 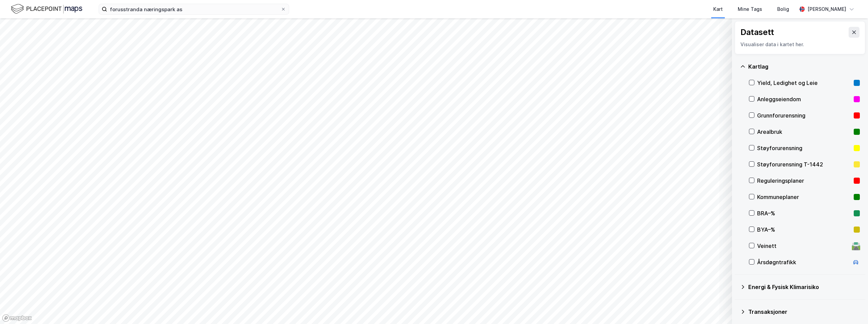 What do you see at coordinates (804, 164) in the screenshot?
I see `div: Støyforurensning T-1442` at bounding box center [804, 164].